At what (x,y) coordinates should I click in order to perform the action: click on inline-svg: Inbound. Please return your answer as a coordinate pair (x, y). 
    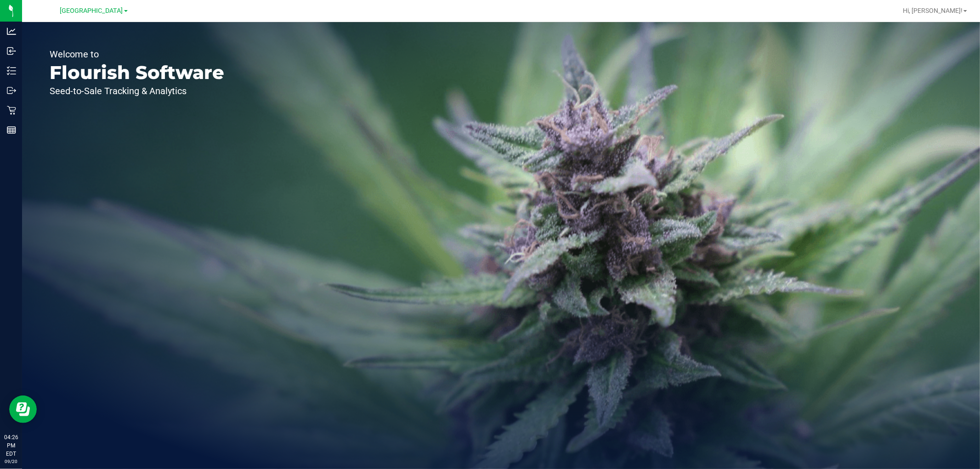
    Looking at the image, I should click on (12, 51).